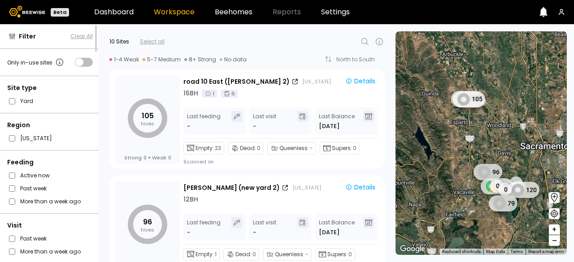 This screenshot has height=262, width=574. Describe the element at coordinates (216, 255) in the screenshot. I see `span: 1` at that location.